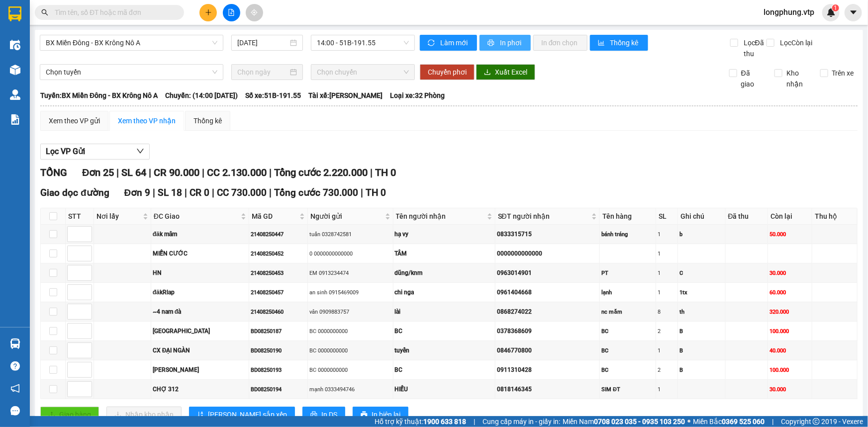 The height and width of the screenshot is (427, 868). Describe the element at coordinates (511, 43) in the screenshot. I see `span: In phơi` at that location.